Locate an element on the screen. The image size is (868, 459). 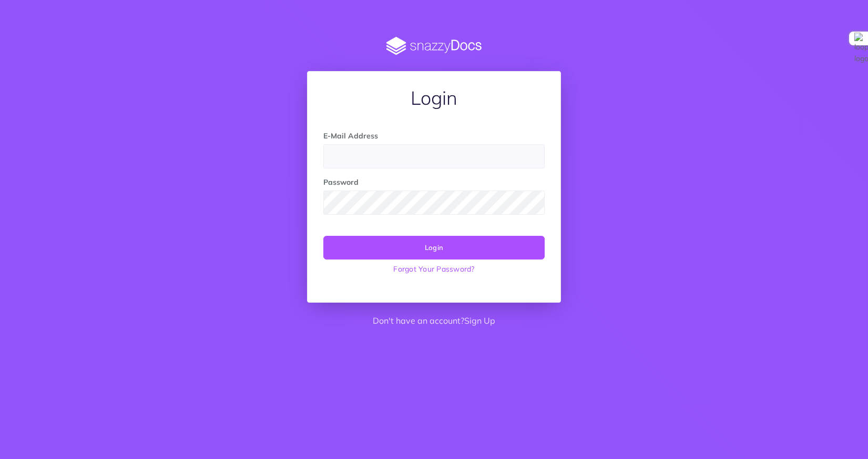
h1: Login is located at coordinates (434, 98).